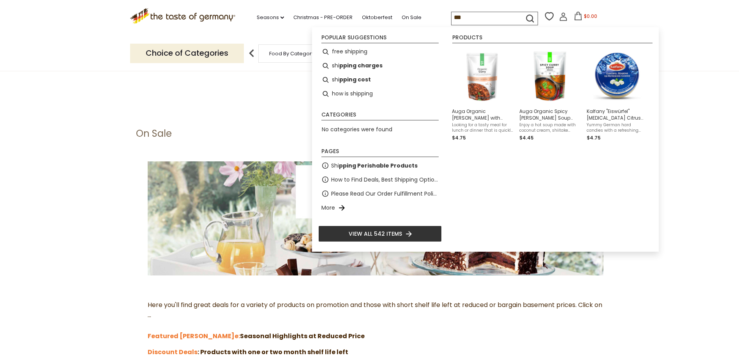 The height and width of the screenshot is (360, 739). I want to click on span: Here you'll find great deals for a variety of products on promotion and those with short shelf li..., so click(375, 320).